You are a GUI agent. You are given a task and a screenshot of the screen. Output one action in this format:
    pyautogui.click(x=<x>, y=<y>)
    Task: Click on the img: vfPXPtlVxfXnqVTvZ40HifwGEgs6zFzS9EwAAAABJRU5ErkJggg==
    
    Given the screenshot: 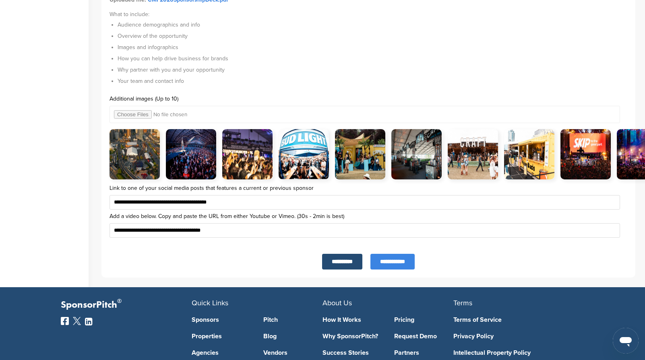 What is the action you would take?
    pyautogui.click(x=529, y=154)
    